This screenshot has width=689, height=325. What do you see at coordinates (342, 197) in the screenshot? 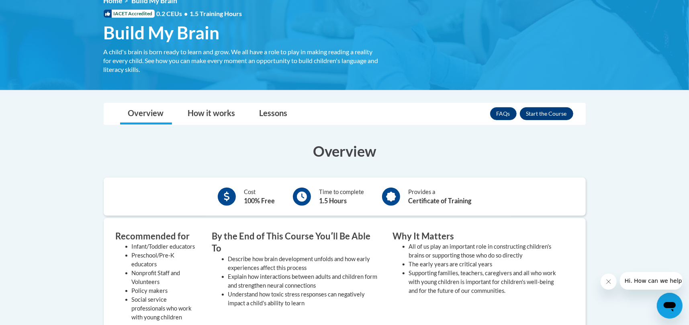
I see `div: Time to complete` at bounding box center [342, 197].